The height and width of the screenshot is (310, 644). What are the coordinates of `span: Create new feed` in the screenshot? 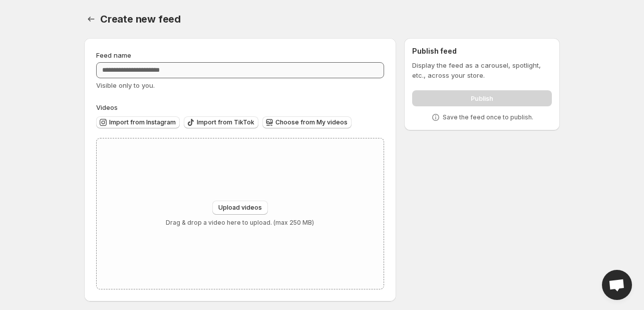 It's located at (140, 19).